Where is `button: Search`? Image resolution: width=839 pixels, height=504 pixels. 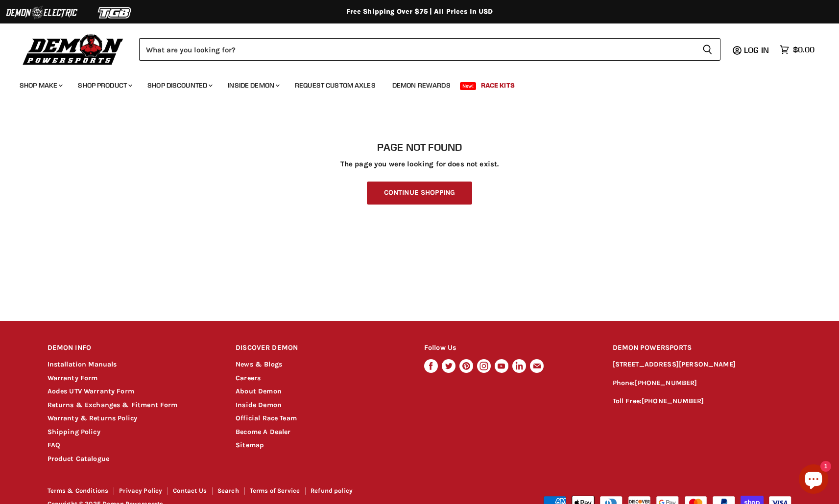 button: Search is located at coordinates (707, 50).